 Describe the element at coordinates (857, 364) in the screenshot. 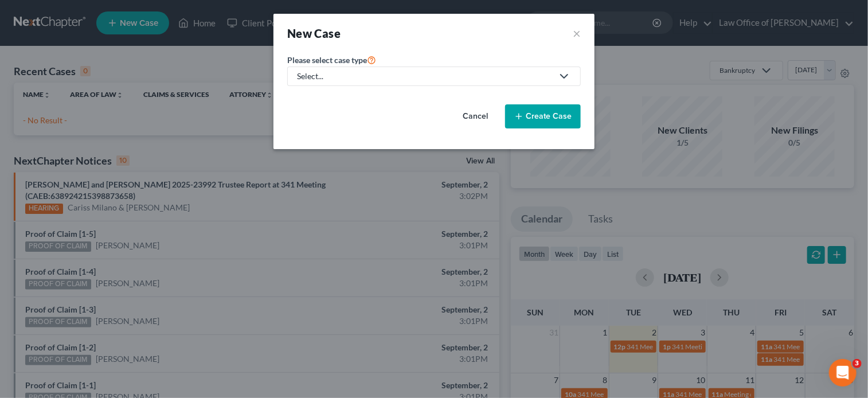

I see `span: 3` at that location.